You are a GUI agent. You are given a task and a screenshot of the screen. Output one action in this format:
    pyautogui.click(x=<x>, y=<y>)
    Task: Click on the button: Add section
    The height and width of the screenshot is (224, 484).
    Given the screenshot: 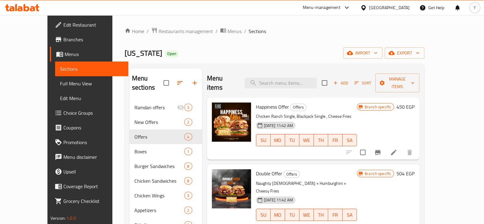 What is the action you would take?
    pyautogui.click(x=195, y=83)
    